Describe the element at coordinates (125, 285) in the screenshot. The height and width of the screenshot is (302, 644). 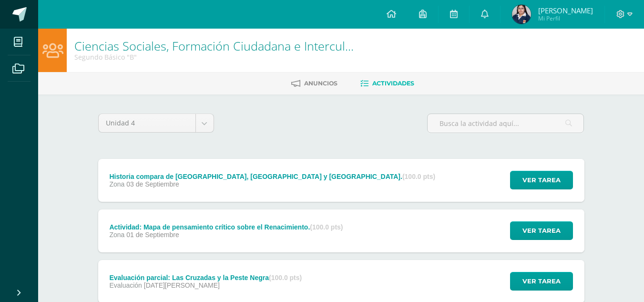
I see `span: Evaluación` at that location.